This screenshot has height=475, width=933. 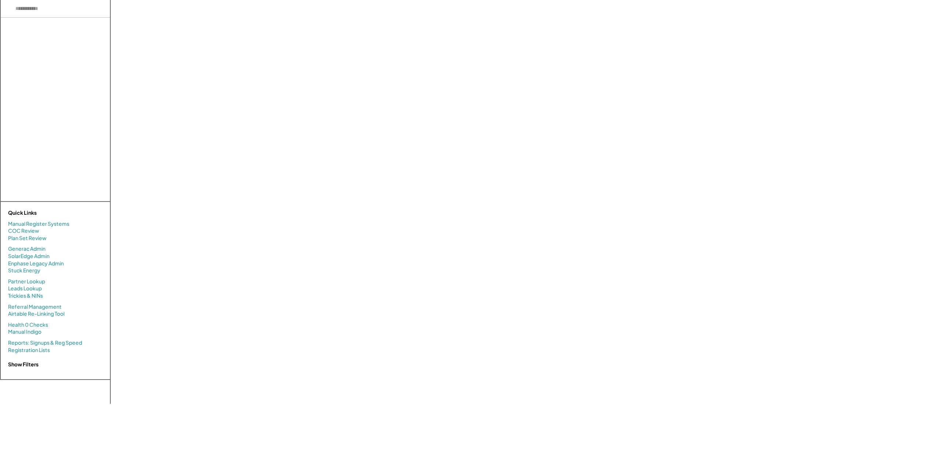 What do you see at coordinates (27, 249) in the screenshot?
I see `a: Generac Admin` at bounding box center [27, 249].